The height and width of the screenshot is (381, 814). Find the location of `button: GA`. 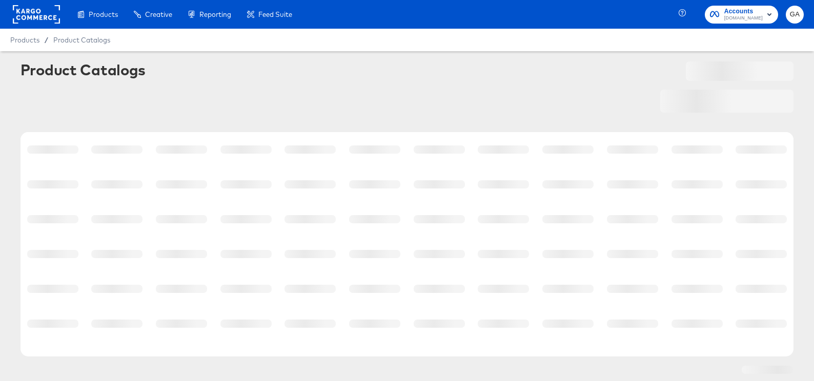

button: GA is located at coordinates (795, 14).